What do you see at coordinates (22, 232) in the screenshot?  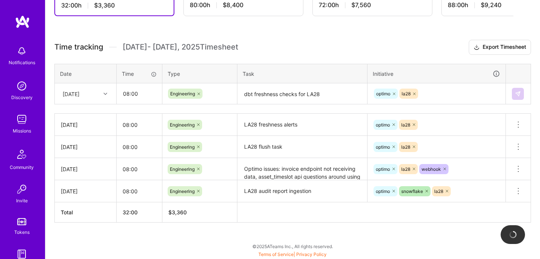 I see `div: Tokens` at bounding box center [22, 232].